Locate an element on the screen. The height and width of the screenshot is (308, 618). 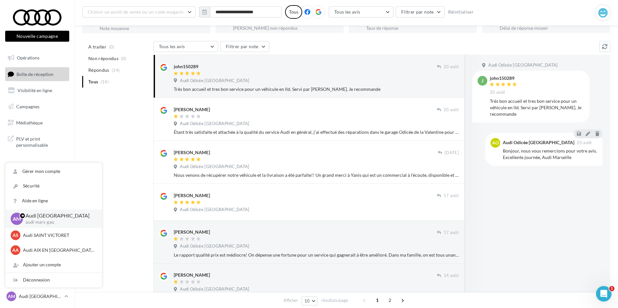
span: Afficher is located at coordinates (291, 301).